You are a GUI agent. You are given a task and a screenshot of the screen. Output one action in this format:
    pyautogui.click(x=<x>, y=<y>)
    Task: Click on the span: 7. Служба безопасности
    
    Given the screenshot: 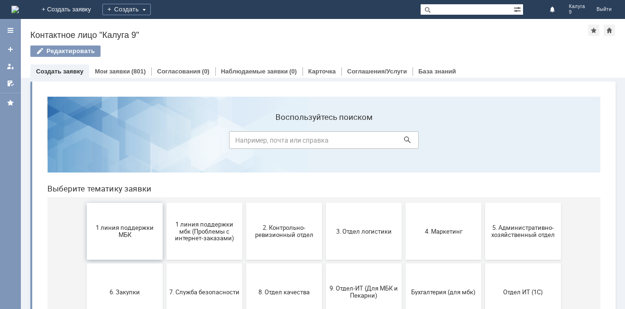 What is the action you would take?
    pyautogui.click(x=165, y=202)
    